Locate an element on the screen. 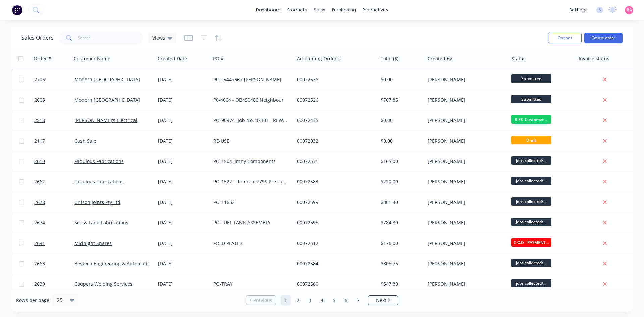 The image size is (644, 317). a: Bevtech Engineering & Automation is located at coordinates (114, 263).